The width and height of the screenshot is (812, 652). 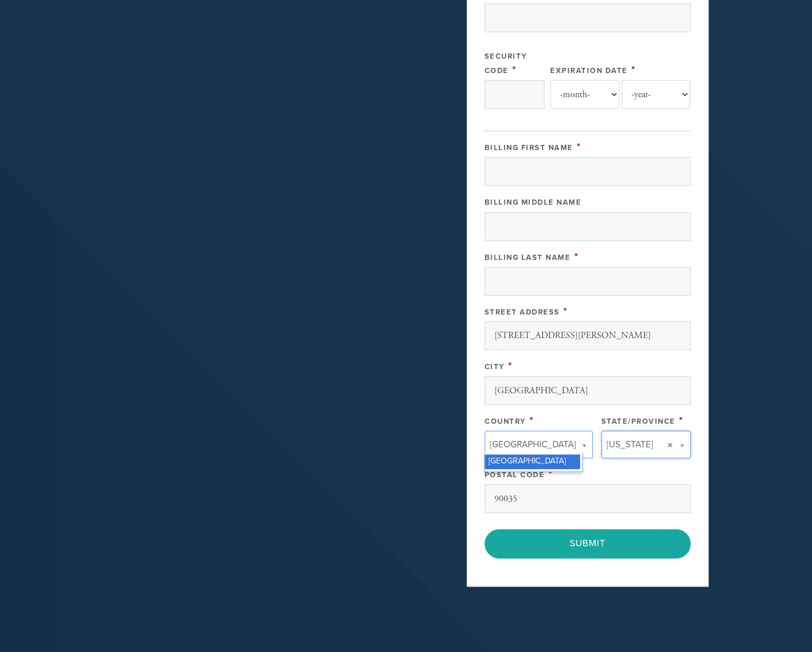 What do you see at coordinates (588, 543) in the screenshot?
I see `input: Submit` at bounding box center [588, 543].